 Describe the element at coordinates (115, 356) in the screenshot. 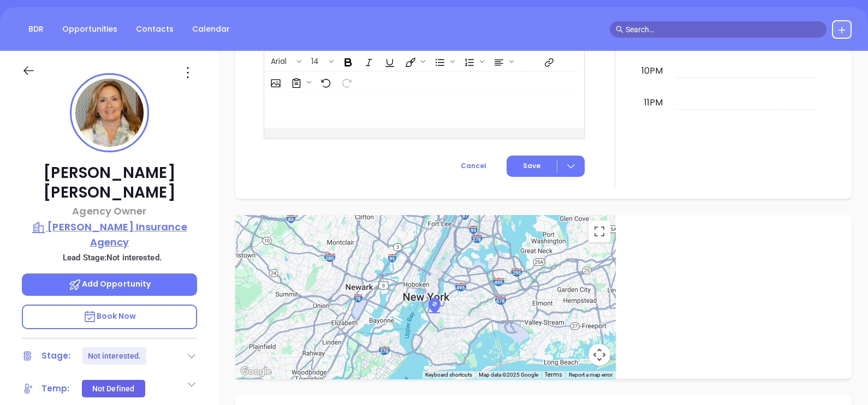

I see `div: Not interested.` at that location.